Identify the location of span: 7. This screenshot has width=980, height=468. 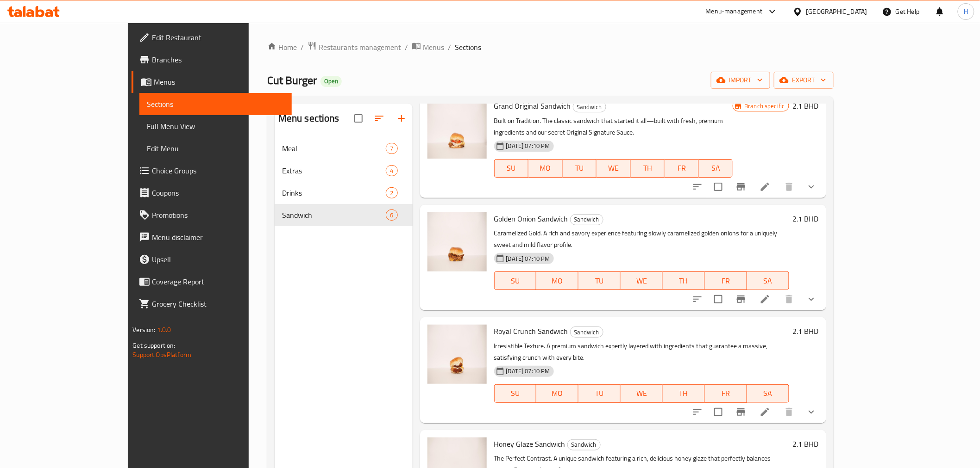
(391, 148).